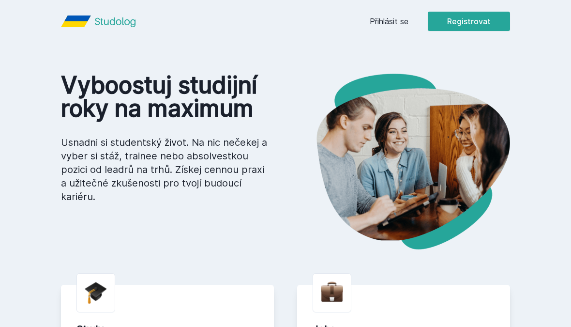 This screenshot has width=571, height=327. What do you see at coordinates (165, 169) in the screenshot?
I see `p: Usnadni si studentský život. Na nic nečekej a vyber si stáž, trainee nebo absolvestkou pozici od ...` at bounding box center [165, 169].